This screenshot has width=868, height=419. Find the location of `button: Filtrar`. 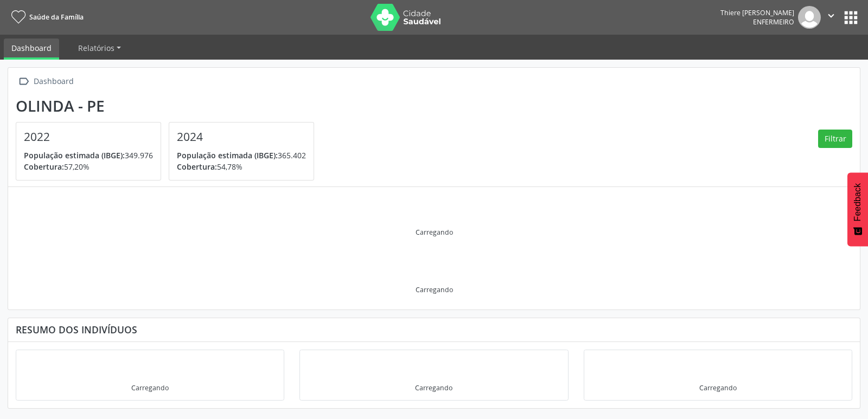

button: Filtrar is located at coordinates (834, 139).